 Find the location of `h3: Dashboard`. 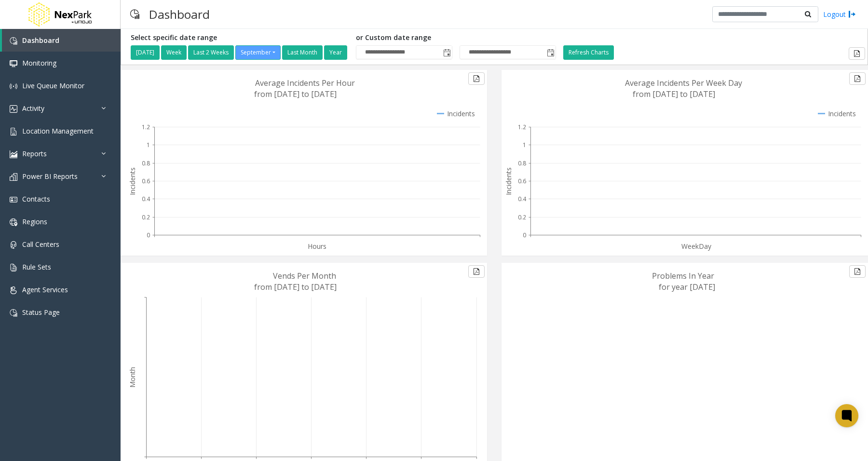

h3: Dashboard is located at coordinates (180, 14).